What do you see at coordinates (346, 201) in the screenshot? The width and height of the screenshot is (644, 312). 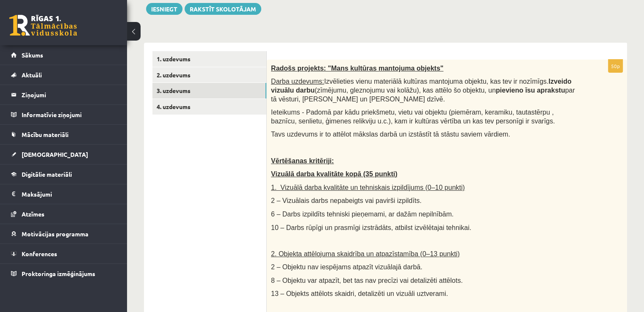 I see `span: 2 – Vizuālais darbs nepabeigts vai pavirši izpildīts.` at bounding box center [346, 201].